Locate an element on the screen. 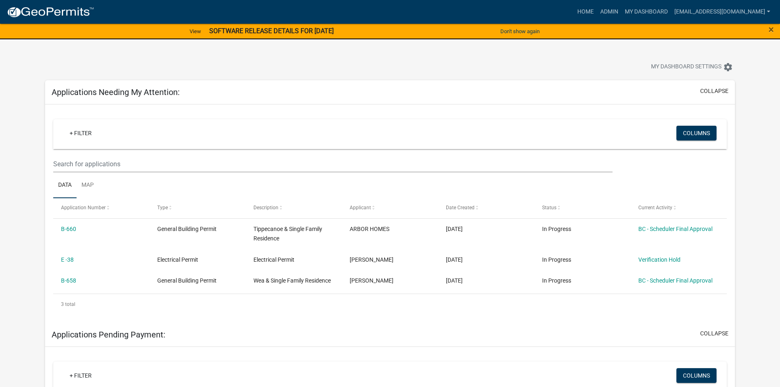 The height and width of the screenshot is (387, 780). input: Search for applications is located at coordinates (333, 164).